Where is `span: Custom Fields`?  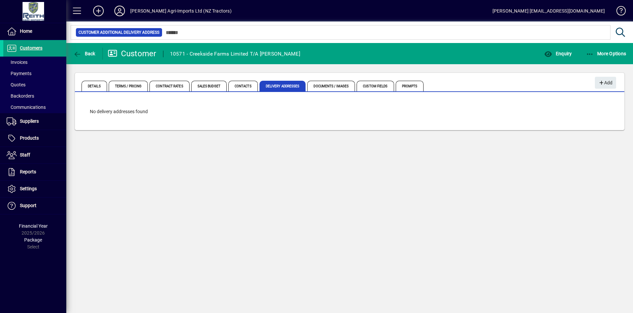
span: Custom Fields is located at coordinates (375, 86).